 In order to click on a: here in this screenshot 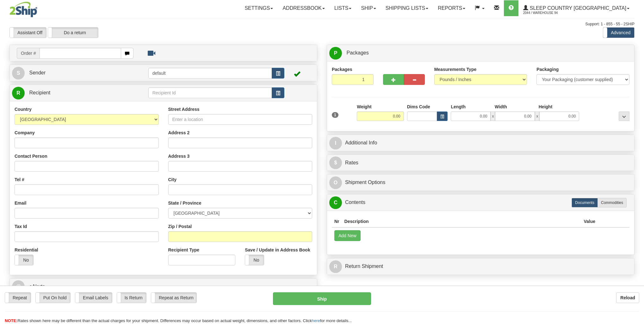, I will do `click(316, 320)`.